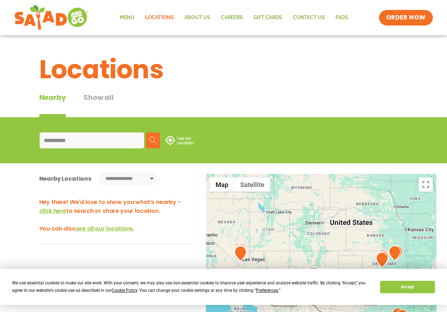  I want to click on span: Preferences, so click(267, 290).